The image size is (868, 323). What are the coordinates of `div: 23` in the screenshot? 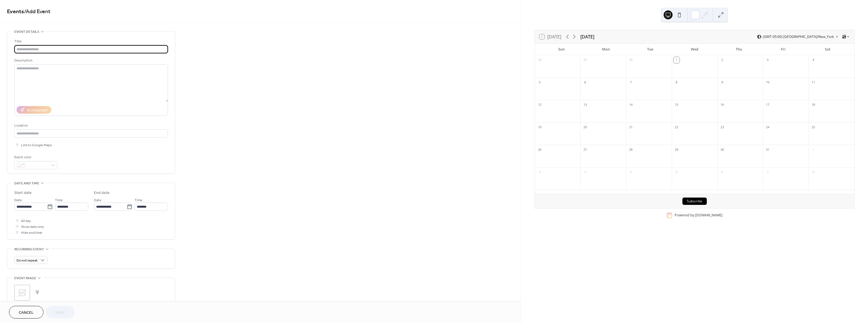 It's located at (722, 127).